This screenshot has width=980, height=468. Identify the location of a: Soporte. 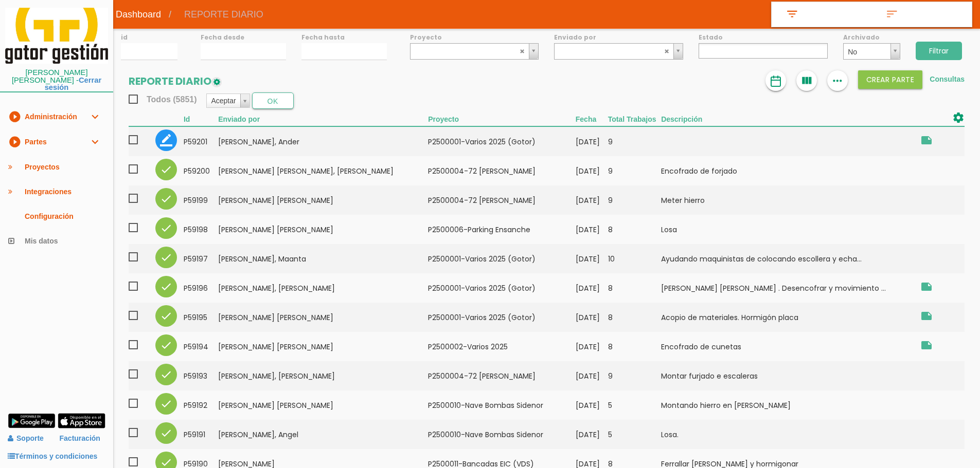
(26, 438).